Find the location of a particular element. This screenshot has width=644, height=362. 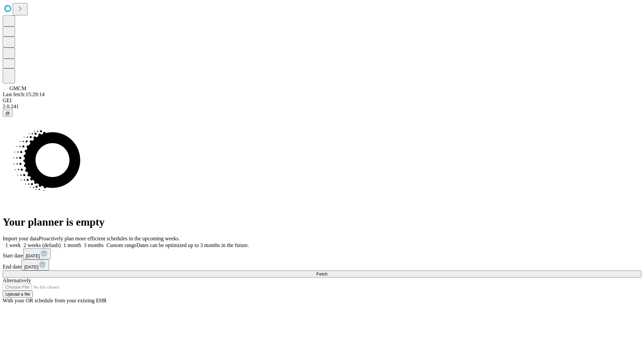

button: Fetch is located at coordinates (322, 274).